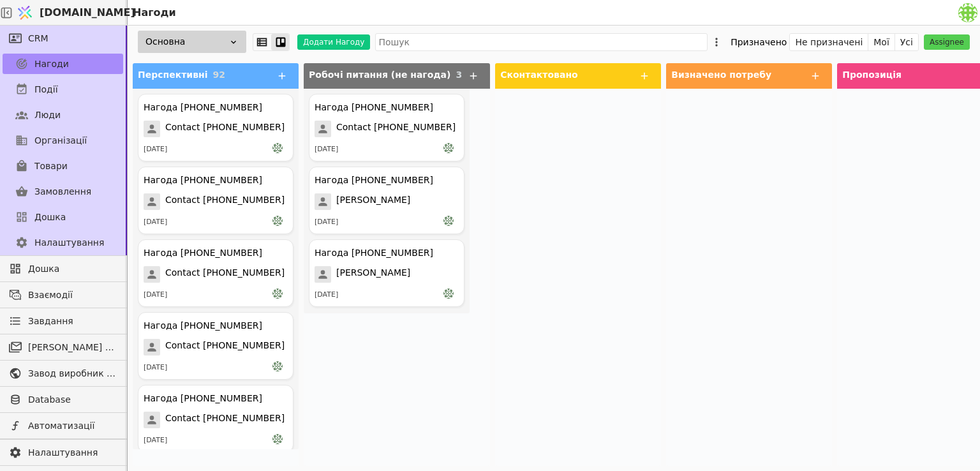 The height and width of the screenshot is (471, 980). Describe the element at coordinates (72, 374) in the screenshot. I see `span: Завод виробник металочерепиці - B2B платформа` at that location.